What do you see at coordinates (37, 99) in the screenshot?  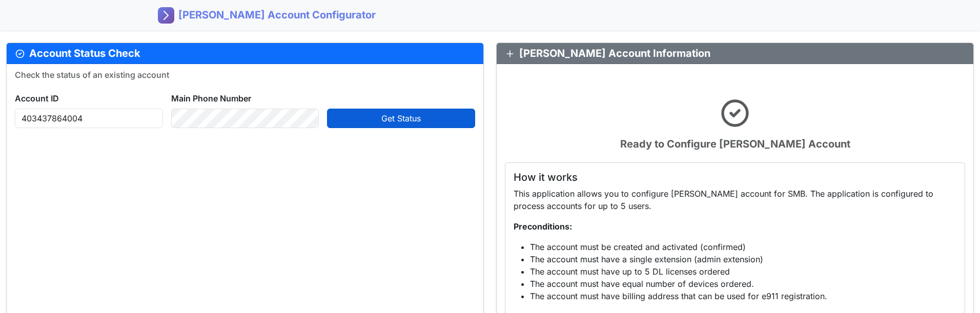 I see `label: Account ID` at bounding box center [37, 99].